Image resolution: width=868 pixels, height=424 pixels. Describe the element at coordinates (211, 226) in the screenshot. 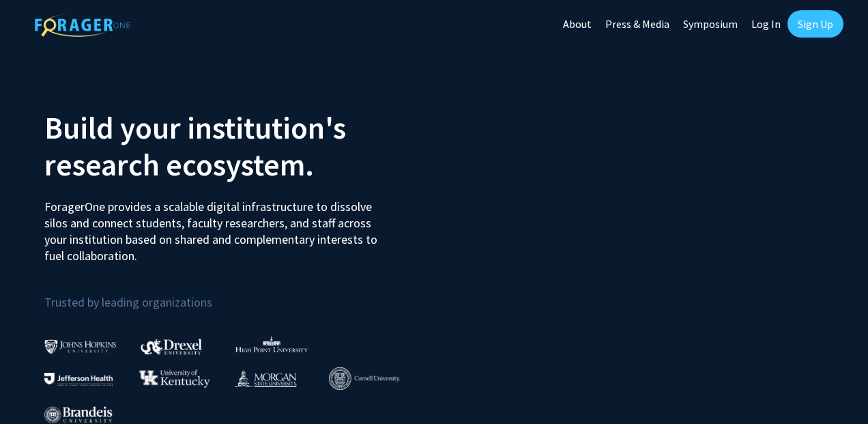

I see `p: ForagerOne provides a scalable digital infrastructure to dissolve silos and connect students, fac...` at that location.